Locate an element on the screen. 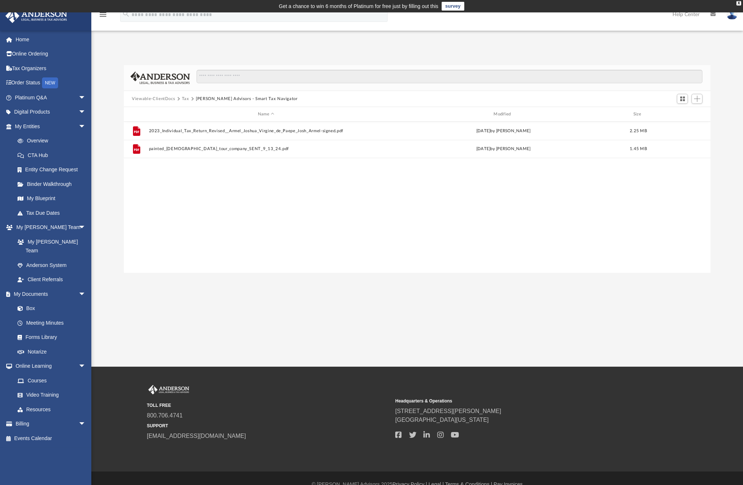 The height and width of the screenshot is (485, 743). button: Viewable-ClientDocs is located at coordinates (153, 99).